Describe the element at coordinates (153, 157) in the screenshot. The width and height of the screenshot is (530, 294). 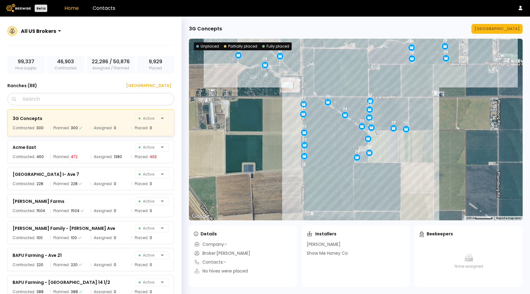
I see `div: 463` at that location.